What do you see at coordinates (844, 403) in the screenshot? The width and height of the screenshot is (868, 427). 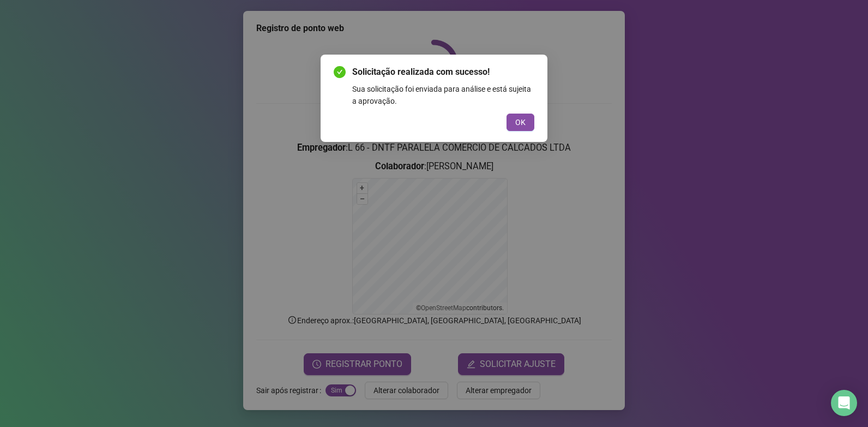 I see `div: Open Intercom Messenger` at bounding box center [844, 403].